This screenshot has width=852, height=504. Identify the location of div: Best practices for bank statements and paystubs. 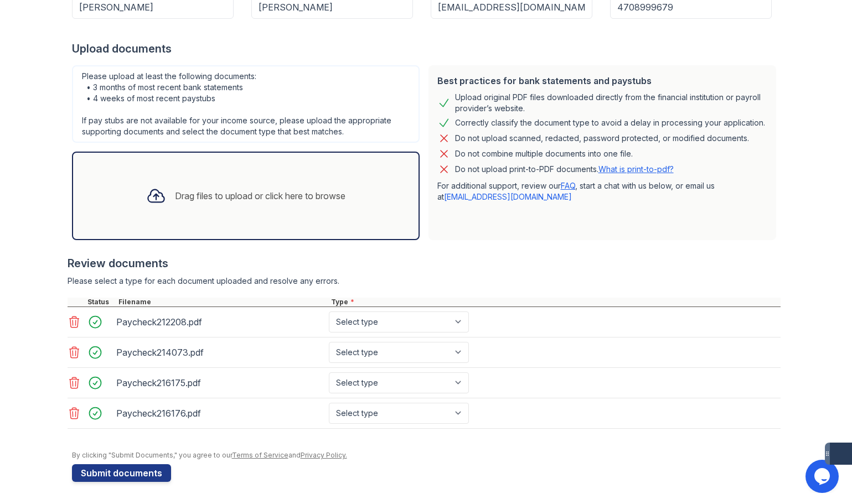
(602, 81).